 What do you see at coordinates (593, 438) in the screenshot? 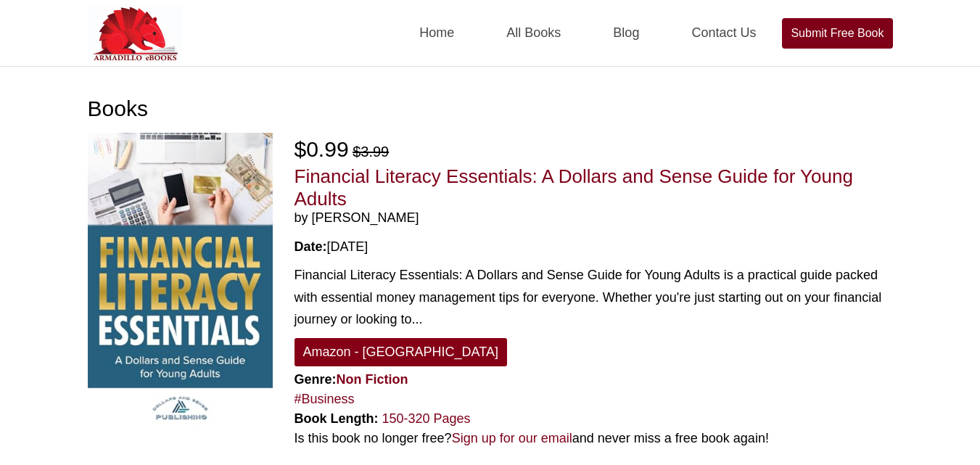
I see `div: Is this book no longer free? and never miss a free book again!` at bounding box center [593, 438].